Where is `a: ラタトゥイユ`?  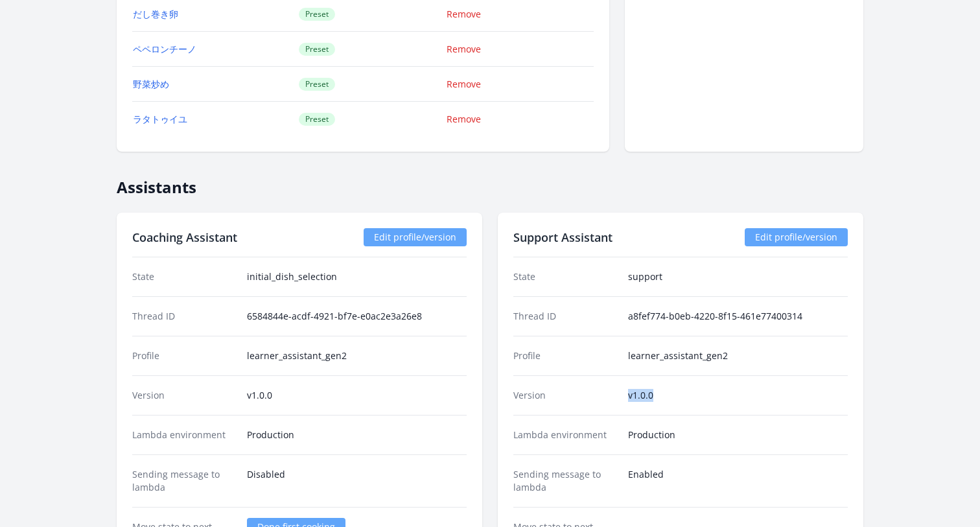 a: ラタトゥイユ is located at coordinates (160, 119).